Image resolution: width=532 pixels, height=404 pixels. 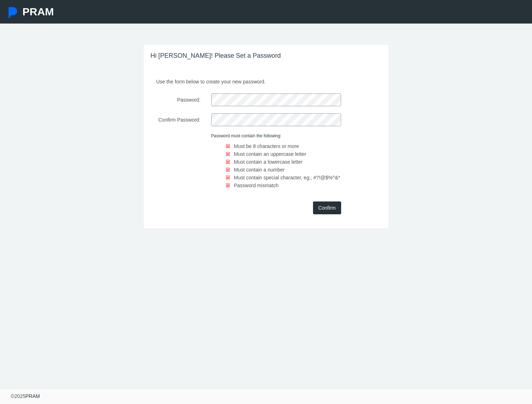 I want to click on span: PRAM, so click(x=38, y=12).